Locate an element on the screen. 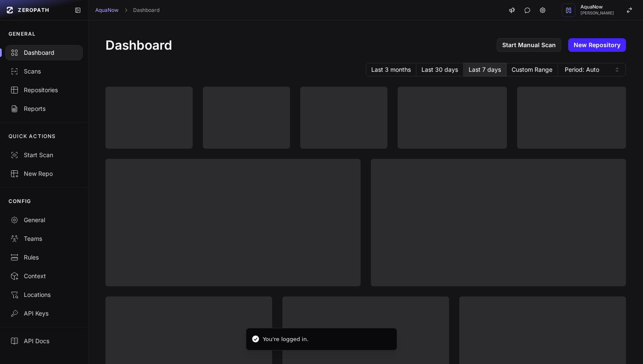  div: Reports is located at coordinates (44, 109).